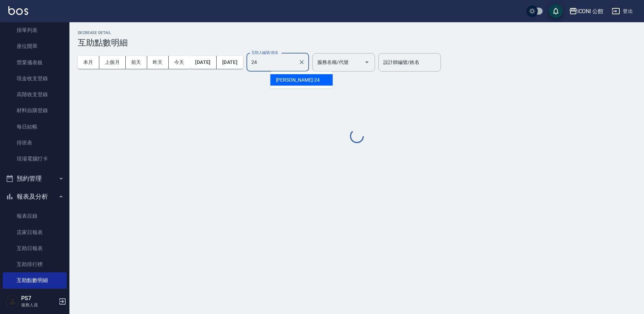 The image size is (644, 314). What do you see at coordinates (35, 197) in the screenshot?
I see `button: 報表及分析` at bounding box center [35, 197].